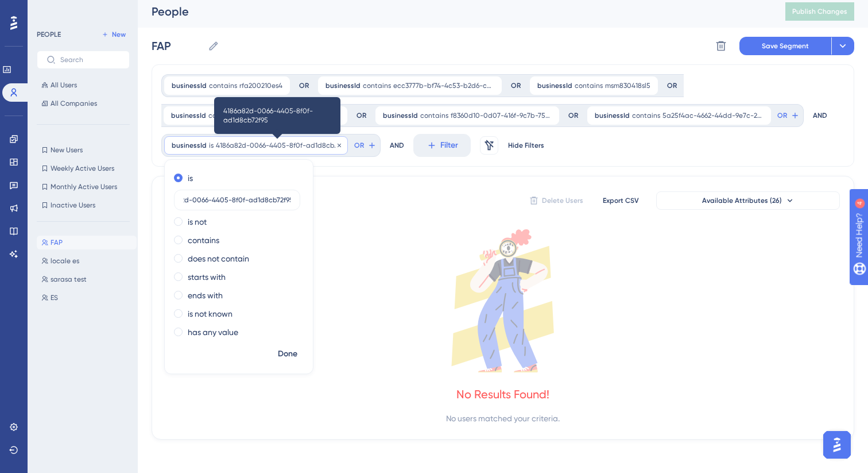  What do you see at coordinates (261, 86) in the screenshot?
I see `span: rfa200210es4` at bounding box center [261, 86].